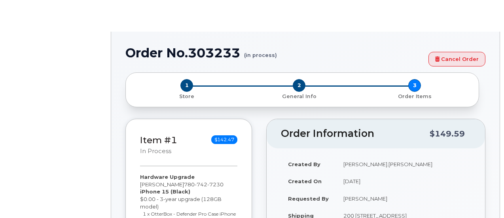 This screenshot has width=504, height=218. What do you see at coordinates (299, 85) in the screenshot?
I see `span: 2` at bounding box center [299, 85].